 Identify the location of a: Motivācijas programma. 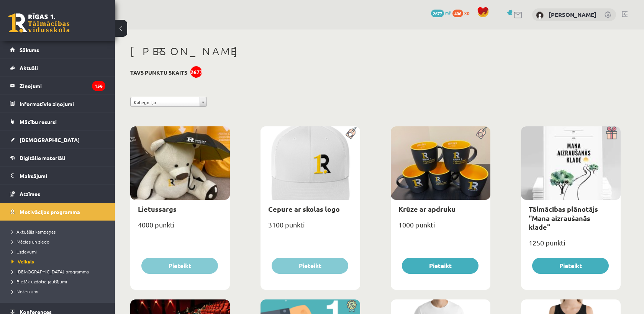
(58, 212).